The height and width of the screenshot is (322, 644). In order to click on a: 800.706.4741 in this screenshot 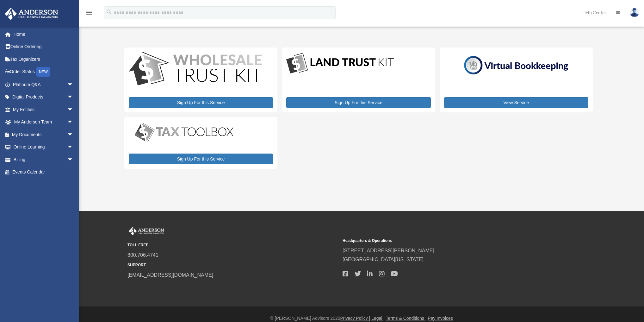, I will do `click(143, 255)`.